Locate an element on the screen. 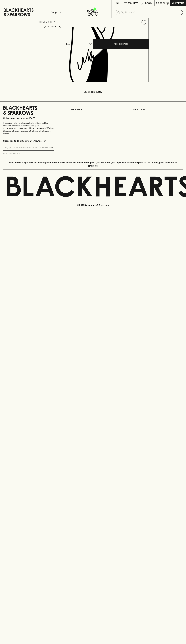  button: Shop is located at coordinates (56, 12).